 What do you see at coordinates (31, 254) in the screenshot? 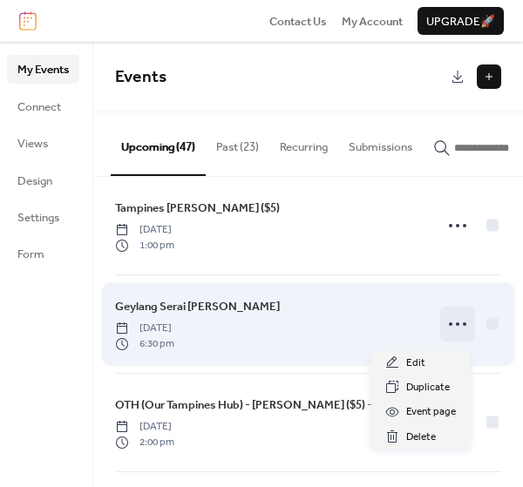
I see `span: Form` at bounding box center [31, 254].